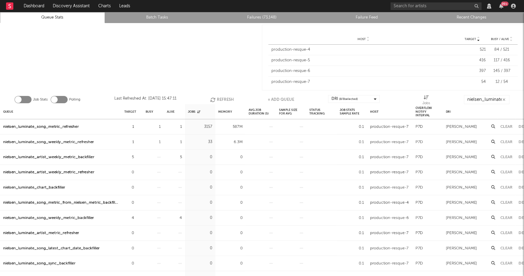 The height and width of the screenshot is (276, 524). Describe the element at coordinates (200, 142) in the screenshot. I see `div: 33` at that location.